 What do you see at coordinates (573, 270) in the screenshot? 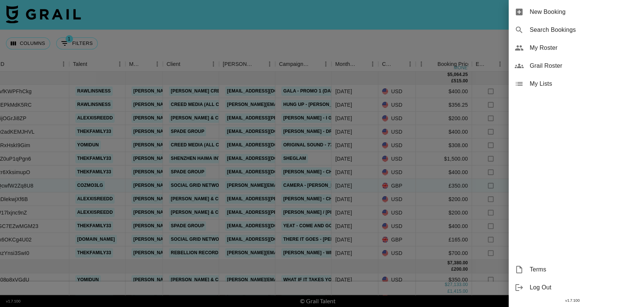
I see `div: Terms` at bounding box center [573, 270].